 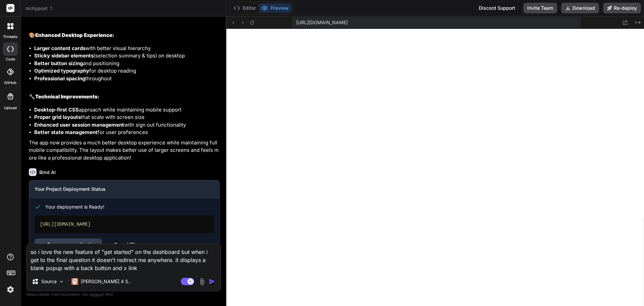 I want to click on img: icon, so click(x=212, y=281).